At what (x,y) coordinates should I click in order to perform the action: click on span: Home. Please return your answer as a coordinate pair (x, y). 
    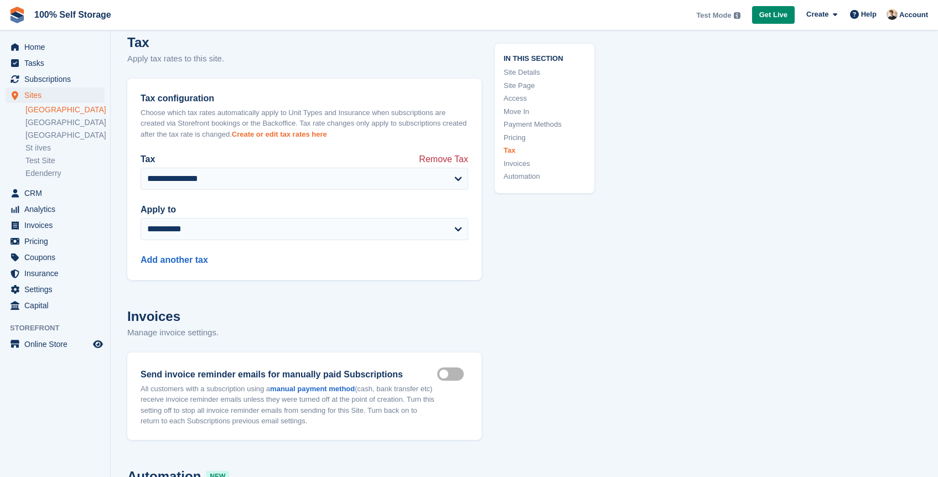
    Looking at the image, I should click on (58, 47).